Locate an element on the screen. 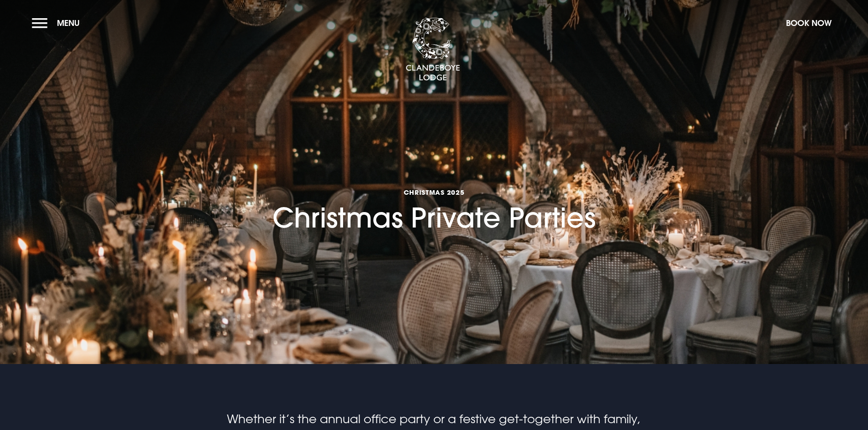  button: Menu is located at coordinates (58, 23).